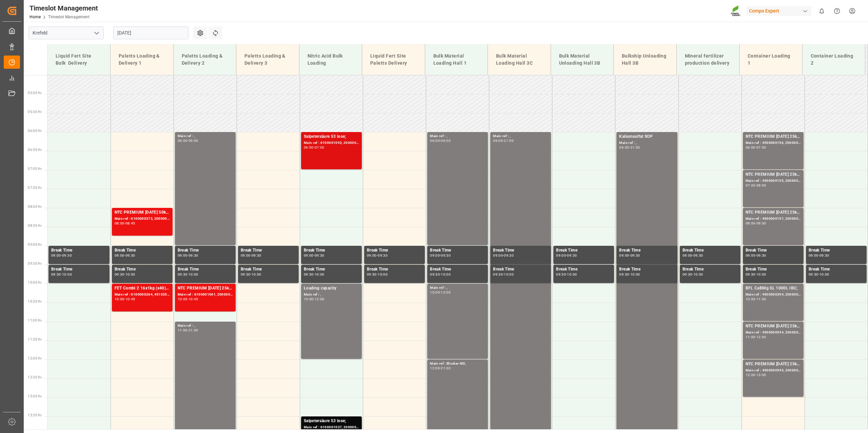 This screenshot has height=433, width=868. Describe the element at coordinates (34, 415) in the screenshot. I see `span: 13:30 Hr` at that location.